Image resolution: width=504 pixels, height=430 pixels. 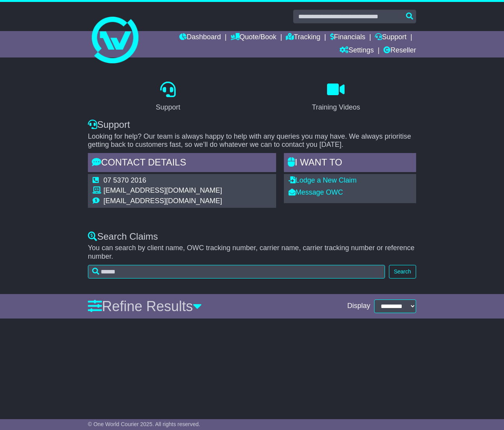 What do you see at coordinates (254, 38) in the screenshot?
I see `a: Quote/Book` at bounding box center [254, 38].